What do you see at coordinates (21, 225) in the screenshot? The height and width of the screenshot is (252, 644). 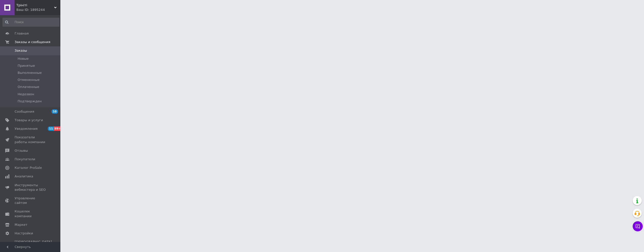 I see `span: Маркет` at bounding box center [21, 225].